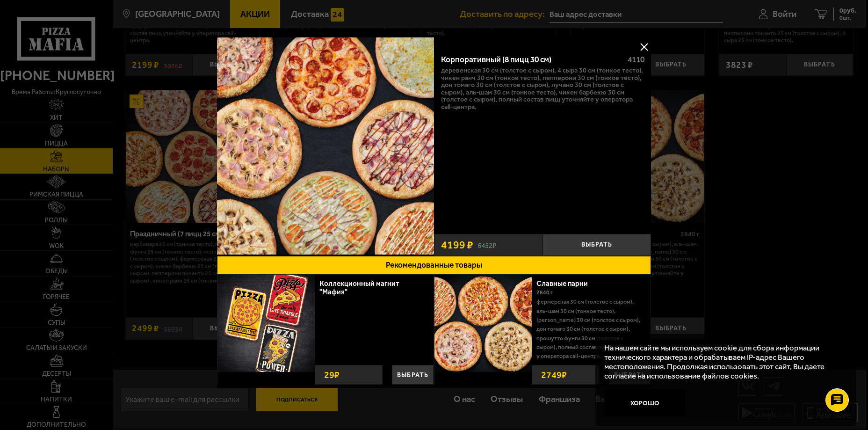  What do you see at coordinates (554, 374) in the screenshot?
I see `strong: 2749 ₽` at bounding box center [554, 374].